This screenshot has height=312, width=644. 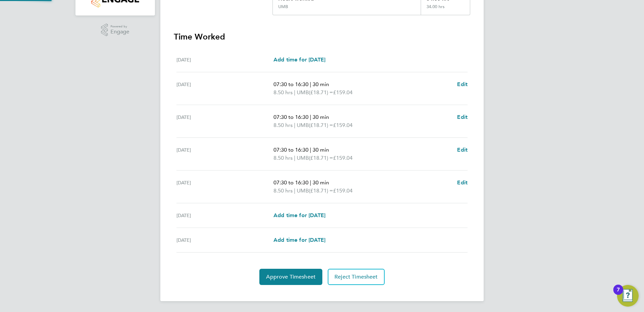 I want to click on span: Approve Timesheet, so click(x=291, y=277).